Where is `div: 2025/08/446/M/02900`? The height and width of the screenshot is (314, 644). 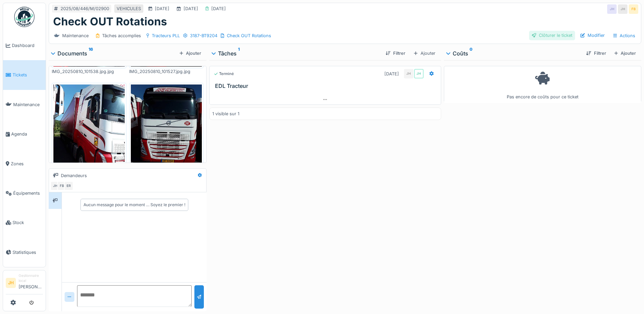
div: 2025/08/446/M/02900 is located at coordinates (85, 8).